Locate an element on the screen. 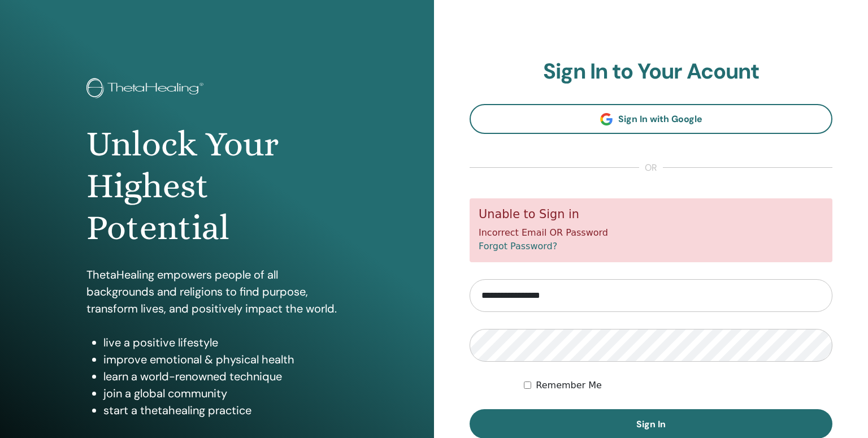  li: learn a world-renowned technique is located at coordinates (225, 376).